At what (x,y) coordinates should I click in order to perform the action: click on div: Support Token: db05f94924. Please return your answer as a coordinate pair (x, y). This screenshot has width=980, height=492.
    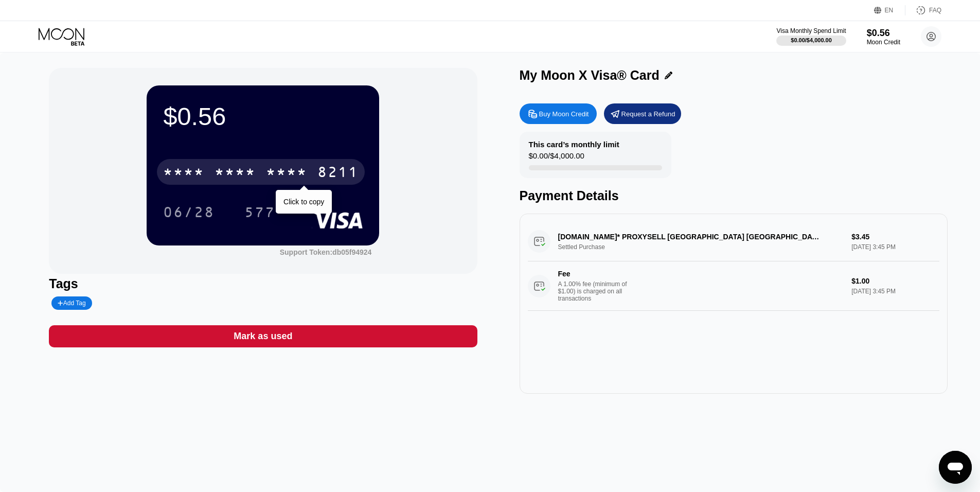
    Looking at the image, I should click on (325, 252).